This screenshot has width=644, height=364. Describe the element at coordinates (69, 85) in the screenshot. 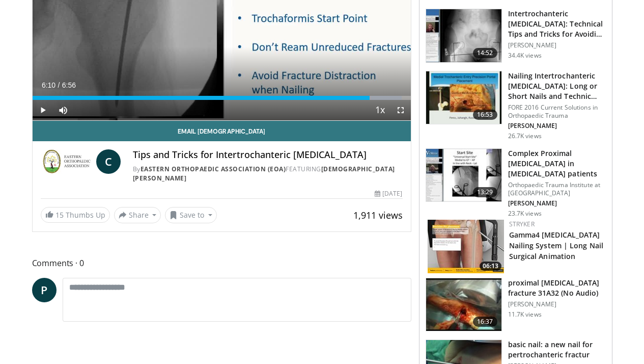

I see `span: 6:56` at that location.